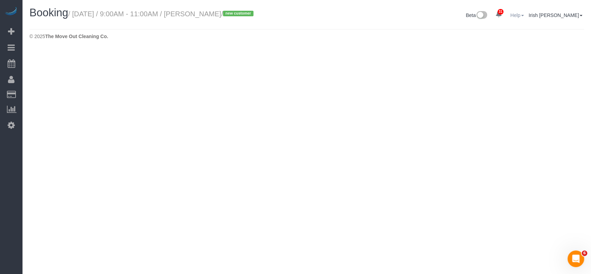 The image size is (591, 274). What do you see at coordinates (77, 36) in the screenshot?
I see `strong: The Move Out Cleaning Co.` at bounding box center [77, 36].